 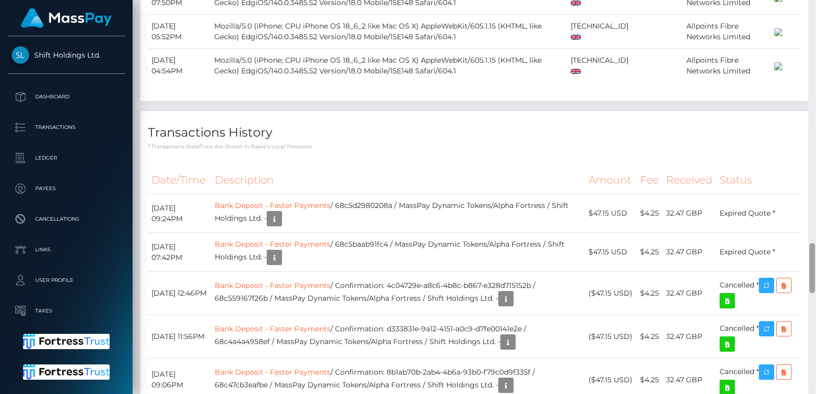 What do you see at coordinates (66, 55) in the screenshot?
I see `span: Shift Holdings Ltd.` at bounding box center [66, 55].